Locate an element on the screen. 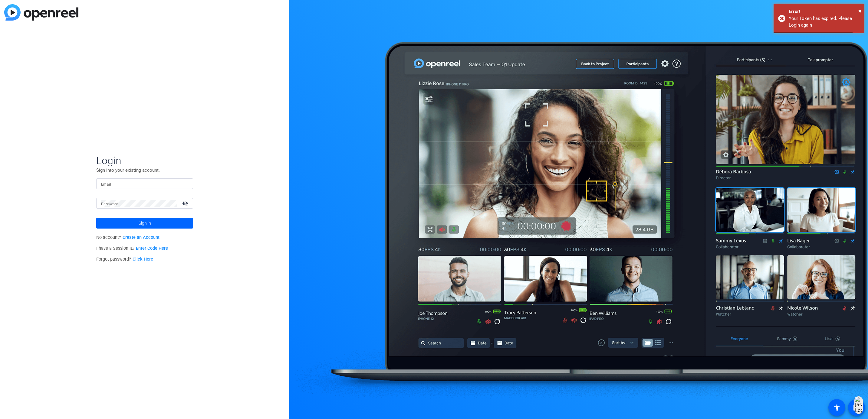  button: Sign in is located at coordinates (145, 223).